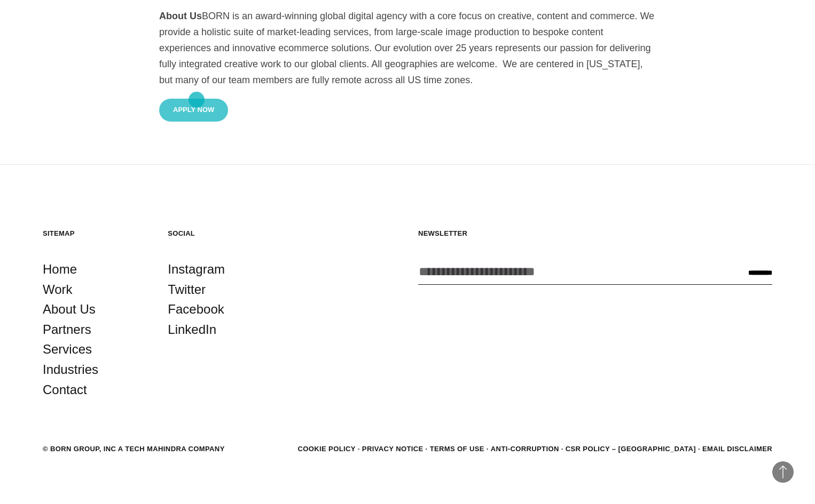  What do you see at coordinates (67, 350) in the screenshot?
I see `a: Services` at bounding box center [67, 350].